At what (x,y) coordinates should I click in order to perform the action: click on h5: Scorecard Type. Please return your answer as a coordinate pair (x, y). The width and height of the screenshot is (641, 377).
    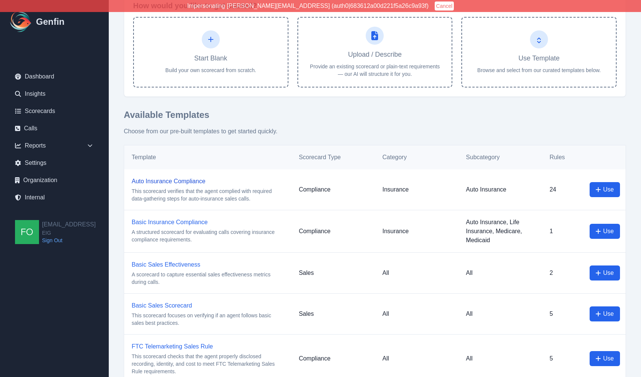
    Looking at the image, I should click on (333, 157).